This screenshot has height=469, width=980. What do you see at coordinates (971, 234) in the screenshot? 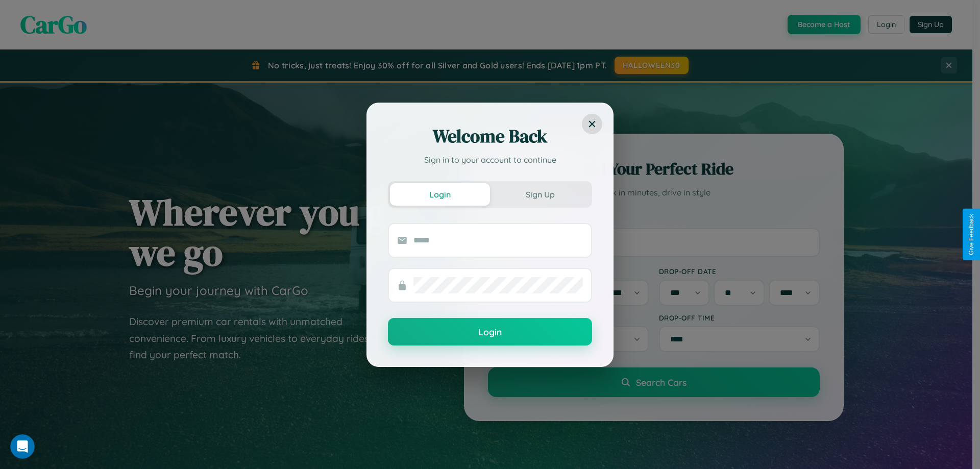
I see `div: Give Feedback` at bounding box center [971, 234].